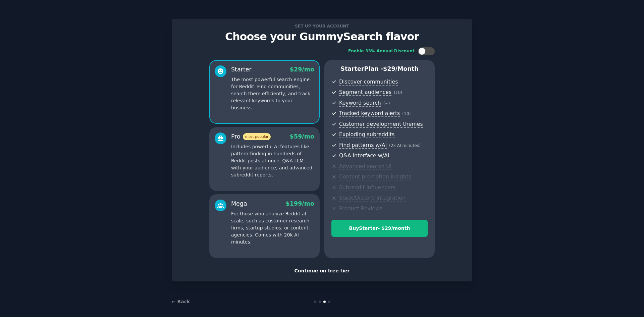 This screenshot has height=317, width=644. I want to click on div: Enable 33% Annual Discount, so click(381, 52).